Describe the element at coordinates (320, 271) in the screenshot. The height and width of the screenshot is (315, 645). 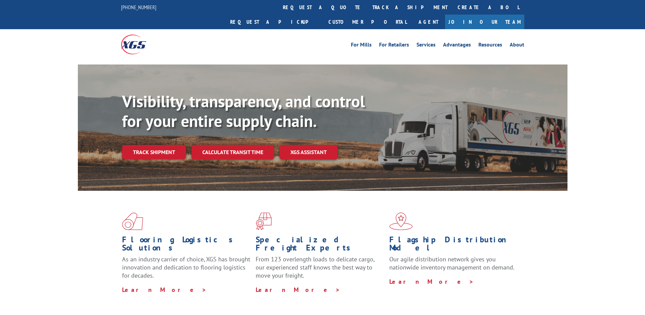
I see `p: From 123 overlength loads to delicate cargo, our experienced staff knows the best way to move you...` at that location.